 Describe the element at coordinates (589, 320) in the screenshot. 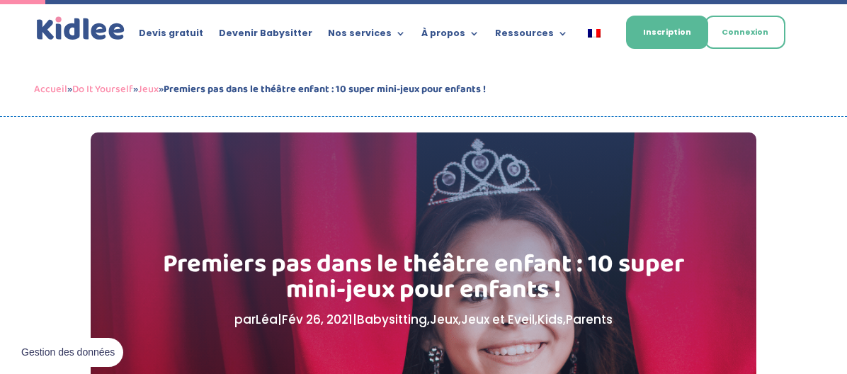

I see `a: Parents` at that location.